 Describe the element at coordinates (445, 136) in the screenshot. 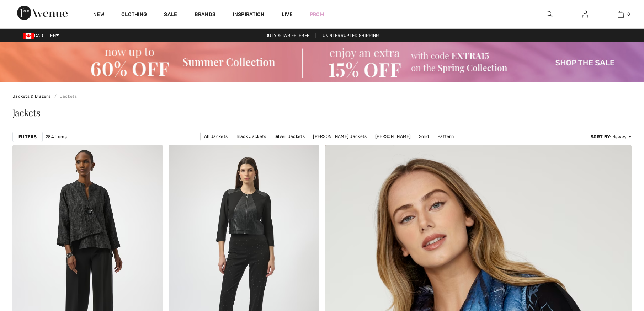

I see `a: Pattern` at that location.